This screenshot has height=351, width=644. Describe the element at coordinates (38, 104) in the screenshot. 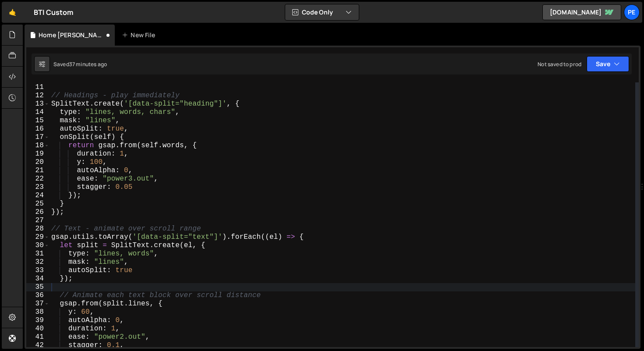

I see `div: 13` at that location.